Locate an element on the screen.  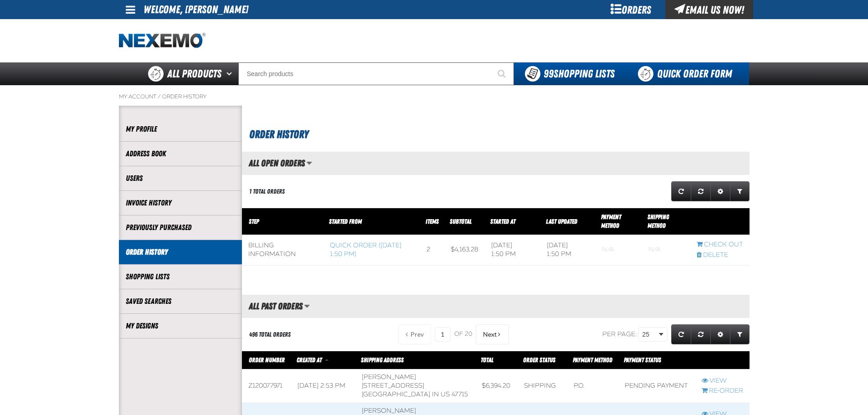
span: of 20 is located at coordinates (463, 334).